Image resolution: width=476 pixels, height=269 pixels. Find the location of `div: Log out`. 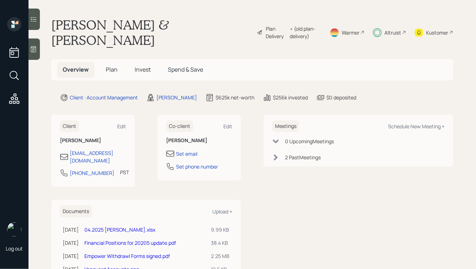

div: Log out is located at coordinates (14, 248).